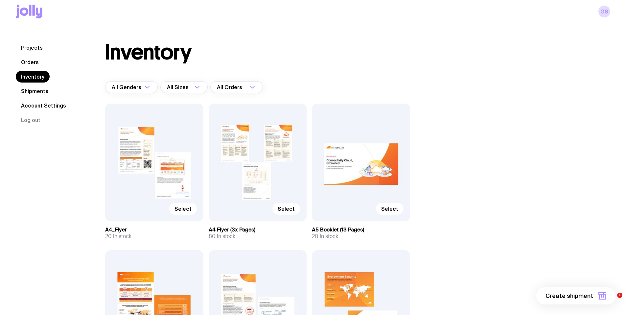  I want to click on a: Account Settings, so click(43, 105).